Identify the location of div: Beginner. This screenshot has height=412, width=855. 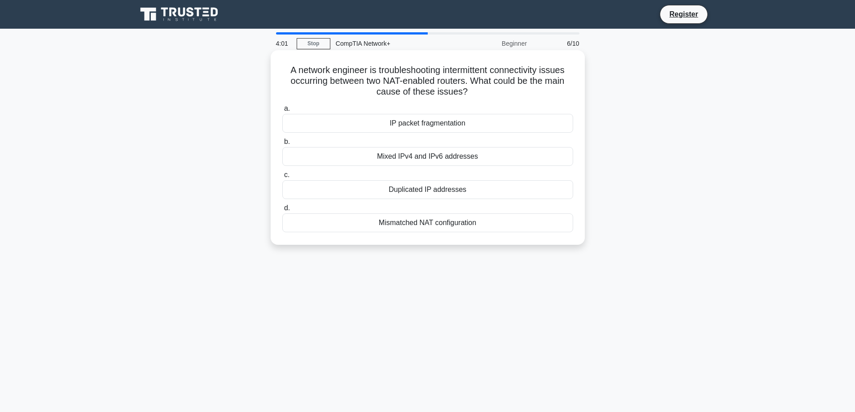
(493, 44).